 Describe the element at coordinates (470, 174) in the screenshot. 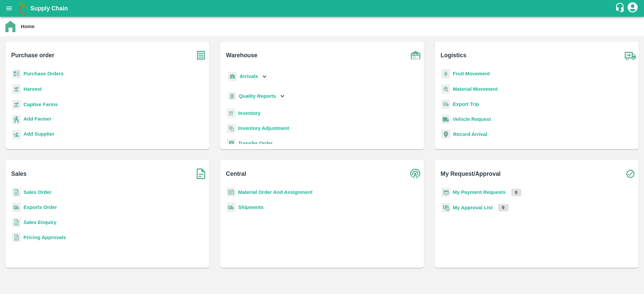

I see `b: My Request/Approval` at that location.